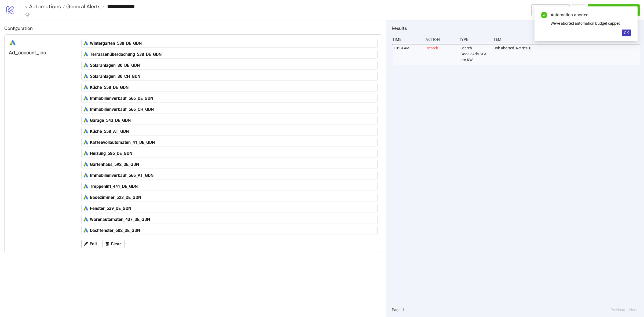  Describe the element at coordinates (633, 309) in the screenshot. I see `button: Next` at that location.